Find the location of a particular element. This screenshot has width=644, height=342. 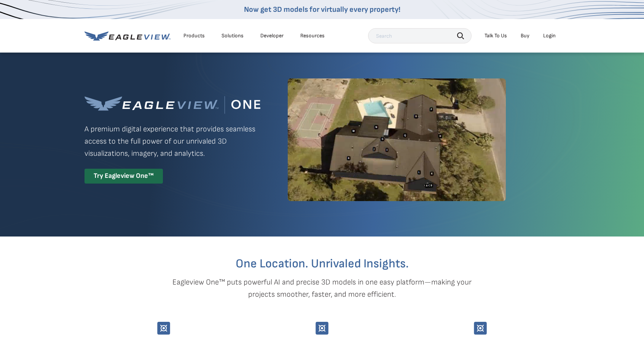

div: Solutions is located at coordinates (233, 36).